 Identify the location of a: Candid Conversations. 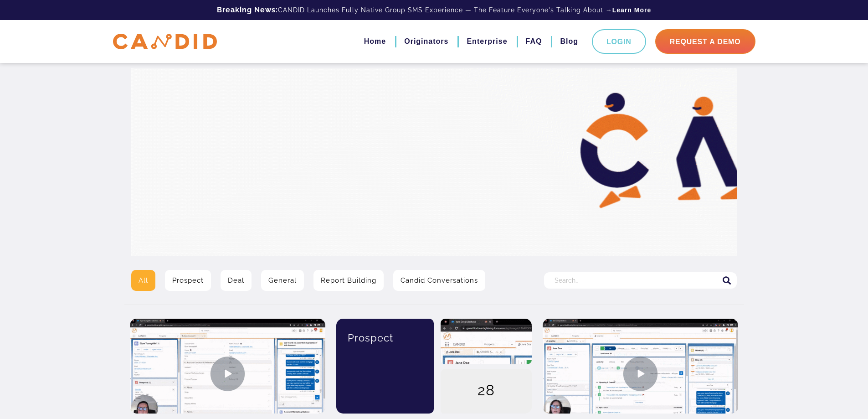
(439, 280).